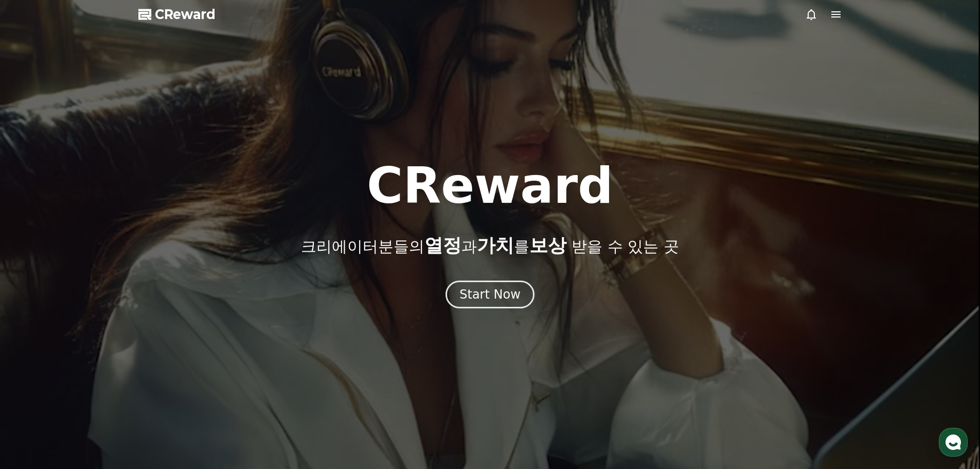  What do you see at coordinates (490, 295) in the screenshot?
I see `button: Start Now` at bounding box center [490, 295].